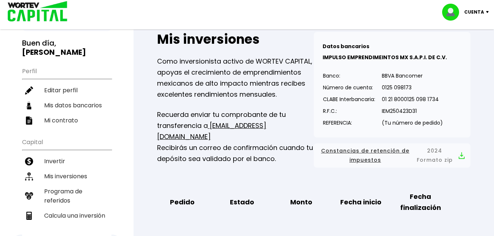 The height and width of the screenshot is (236, 494). What do you see at coordinates (67, 105) in the screenshot?
I see `li: Mis datos bancarios` at bounding box center [67, 105].